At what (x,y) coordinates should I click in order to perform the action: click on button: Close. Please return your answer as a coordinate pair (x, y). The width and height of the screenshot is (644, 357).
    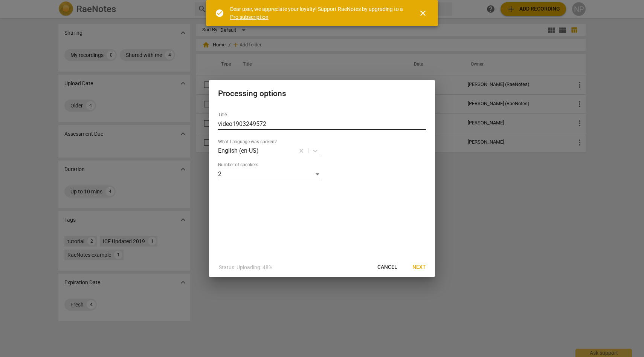
    Looking at the image, I should click on (423, 13).